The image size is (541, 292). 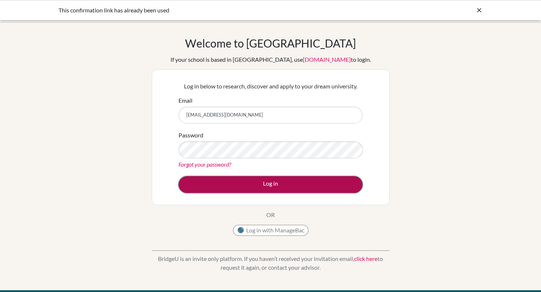 I want to click on p: BridgeU is an invite only platform. If you haven’t received your invitation email, to request it ..., so click(x=270, y=263).